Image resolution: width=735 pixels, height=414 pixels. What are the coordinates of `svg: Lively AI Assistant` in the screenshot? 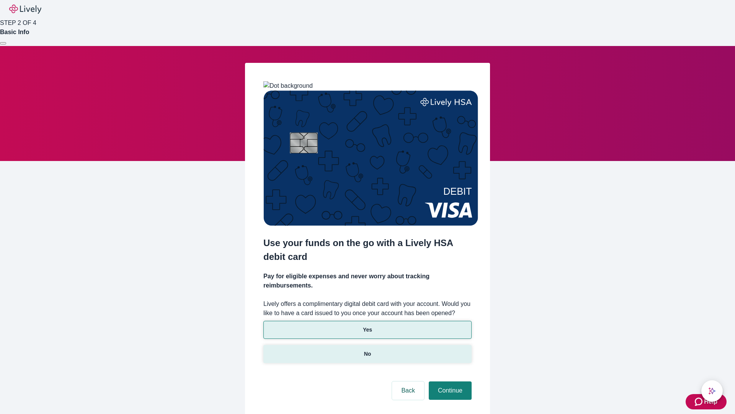 It's located at (712, 391).